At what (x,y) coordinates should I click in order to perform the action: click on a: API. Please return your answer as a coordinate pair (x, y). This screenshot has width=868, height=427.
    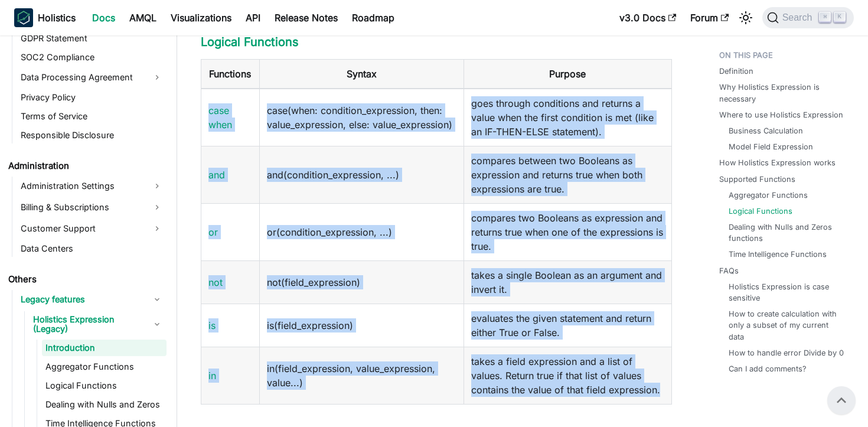
    Looking at the image, I should click on (253, 17).